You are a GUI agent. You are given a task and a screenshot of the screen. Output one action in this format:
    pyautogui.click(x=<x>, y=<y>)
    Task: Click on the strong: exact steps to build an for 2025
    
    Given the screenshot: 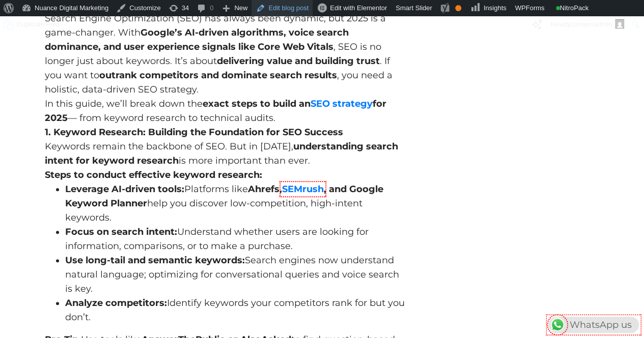 What is the action you would take?
    pyautogui.click(x=216, y=111)
    